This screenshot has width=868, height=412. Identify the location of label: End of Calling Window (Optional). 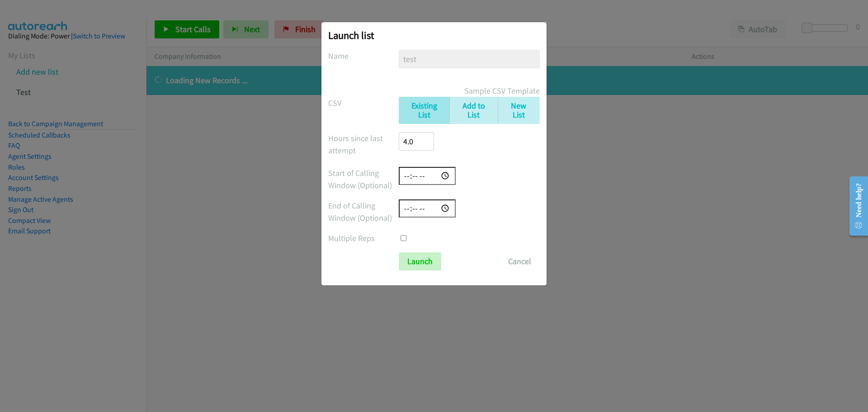
(363, 212).